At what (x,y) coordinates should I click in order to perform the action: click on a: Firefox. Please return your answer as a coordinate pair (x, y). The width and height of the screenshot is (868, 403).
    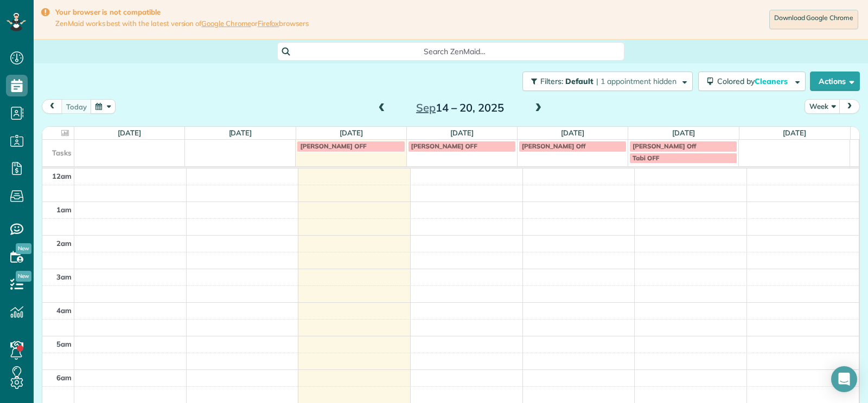
    Looking at the image, I should click on (268, 23).